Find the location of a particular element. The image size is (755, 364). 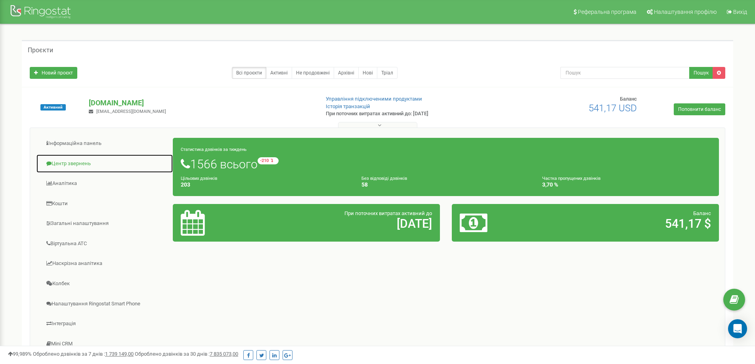

h2: 541,17 $ is located at coordinates (629, 224).